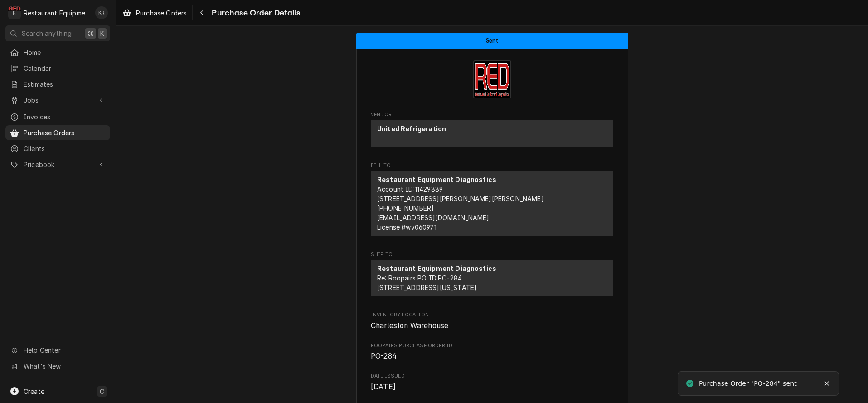 This screenshot has width=868, height=403. Describe the element at coordinates (492, 352) in the screenshot. I see `div: Roopairs Purchase Order ID` at that location.